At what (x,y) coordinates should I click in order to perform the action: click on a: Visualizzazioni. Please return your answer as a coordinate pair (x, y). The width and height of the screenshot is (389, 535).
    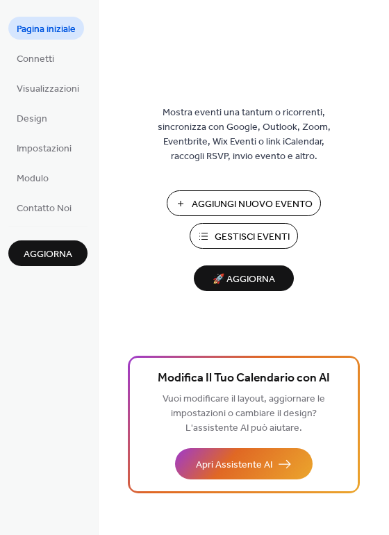
    Looking at the image, I should click on (48, 88).